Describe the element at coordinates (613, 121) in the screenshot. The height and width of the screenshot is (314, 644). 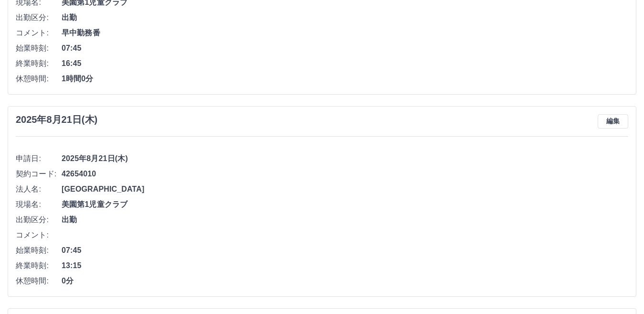
I see `button: 編集` at that location.